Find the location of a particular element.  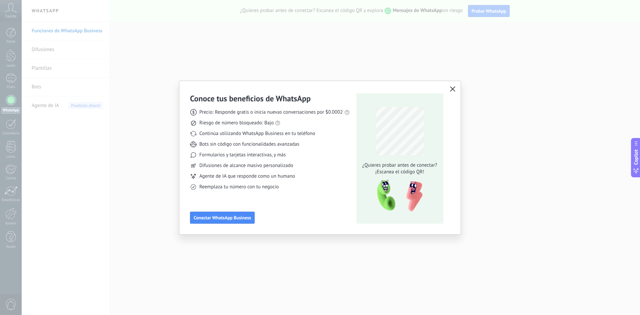

span: Agente de IA que responde como un humano is located at coordinates (247, 176).